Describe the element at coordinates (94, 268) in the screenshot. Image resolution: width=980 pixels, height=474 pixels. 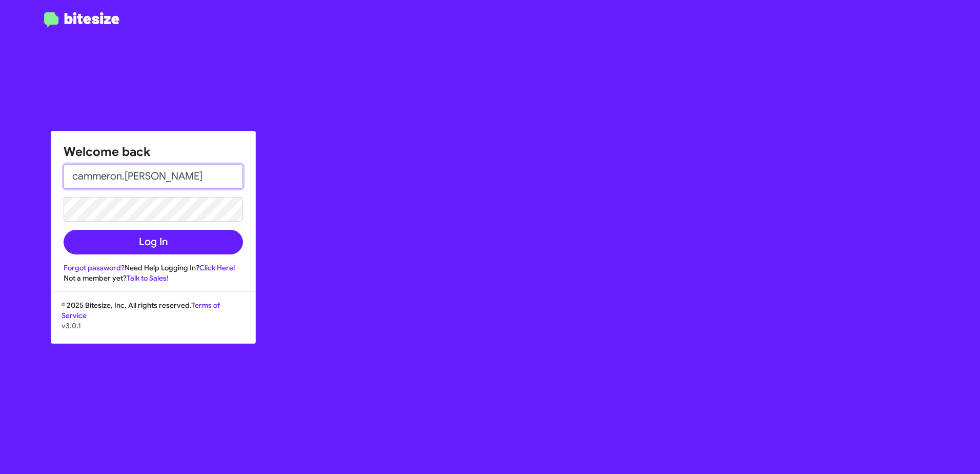
I see `a: Forgot password?` at that location.